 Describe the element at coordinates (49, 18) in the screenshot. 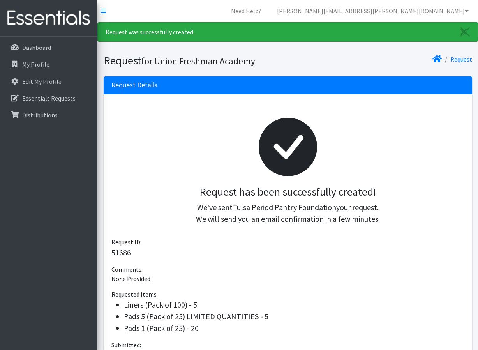

I see `img: HumanEssentials` at that location.